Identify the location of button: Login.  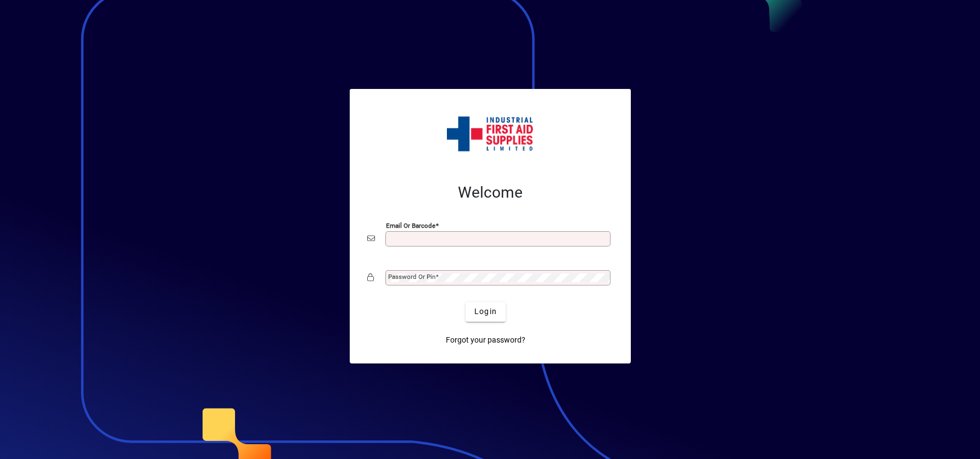
(485, 312).